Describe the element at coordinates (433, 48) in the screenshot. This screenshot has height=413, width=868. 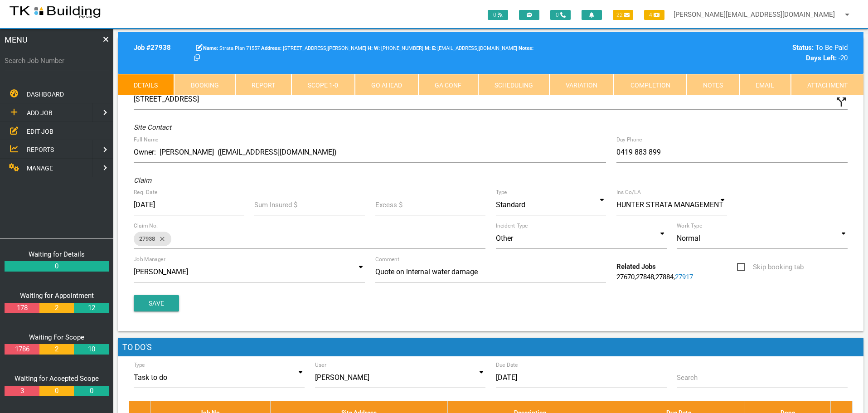
I see `b: E:` at that location.